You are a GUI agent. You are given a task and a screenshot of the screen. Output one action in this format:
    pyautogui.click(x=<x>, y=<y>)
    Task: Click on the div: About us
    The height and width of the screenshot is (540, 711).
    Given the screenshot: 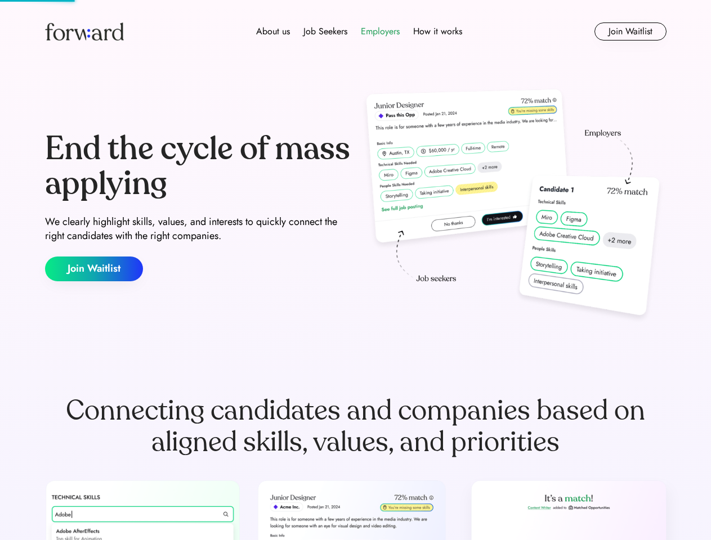 What is the action you would take?
    pyautogui.click(x=273, y=32)
    